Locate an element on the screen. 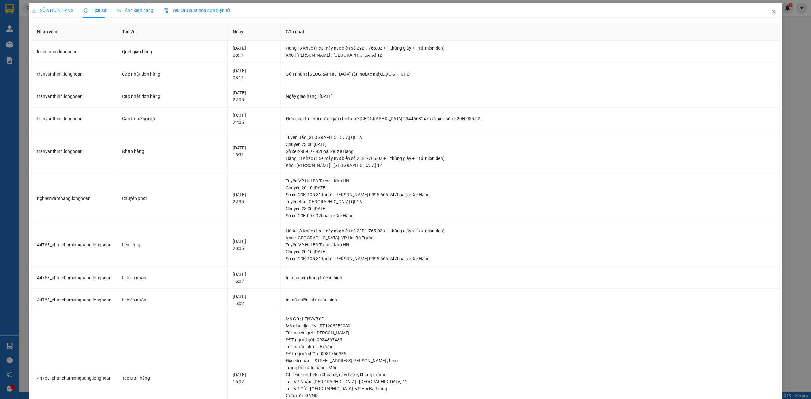 This screenshot has width=811, height=399. div: Trạng thái đơn hàng : Mới is located at coordinates (530, 368).